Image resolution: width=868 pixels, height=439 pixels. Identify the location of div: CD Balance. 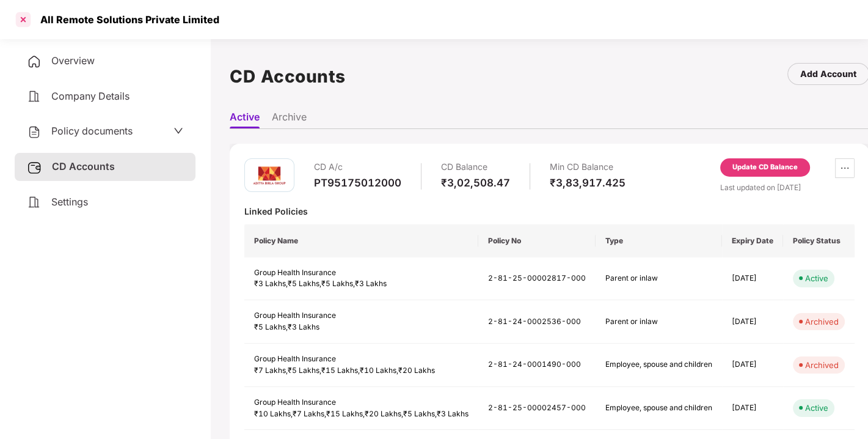
(476, 167).